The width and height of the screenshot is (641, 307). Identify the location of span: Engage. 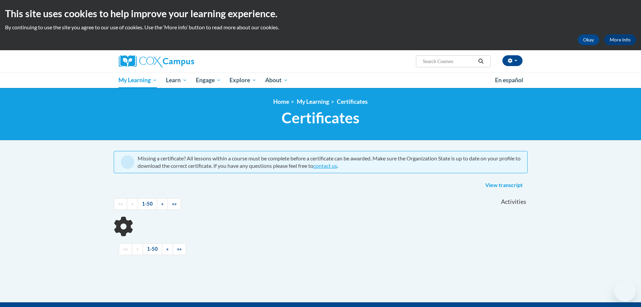
(208, 80).